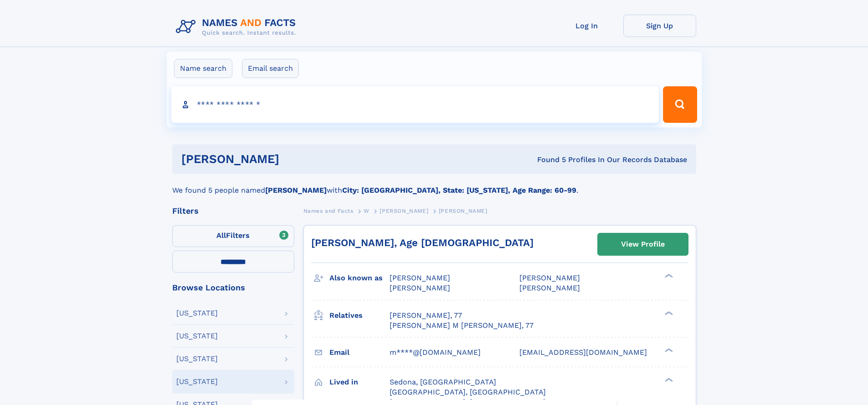 This screenshot has height=405, width=868. What do you see at coordinates (238, 27) in the screenshot?
I see `img: Logo Names and Facts` at bounding box center [238, 27].